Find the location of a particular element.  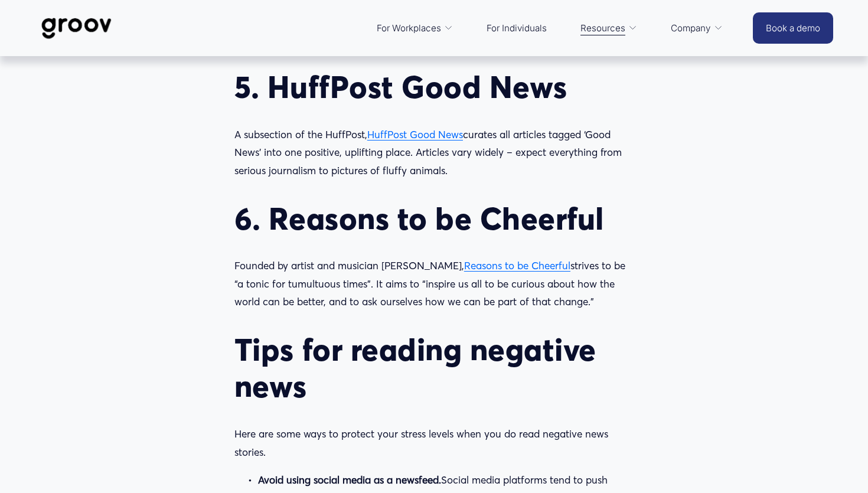

strong: Avoid using social media as a newsfeed. is located at coordinates (350, 480).